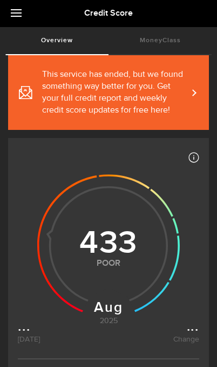 The image size is (217, 367). Describe the element at coordinates (25, 21) in the screenshot. I see `button: Open LiveChat chat widget` at that location.